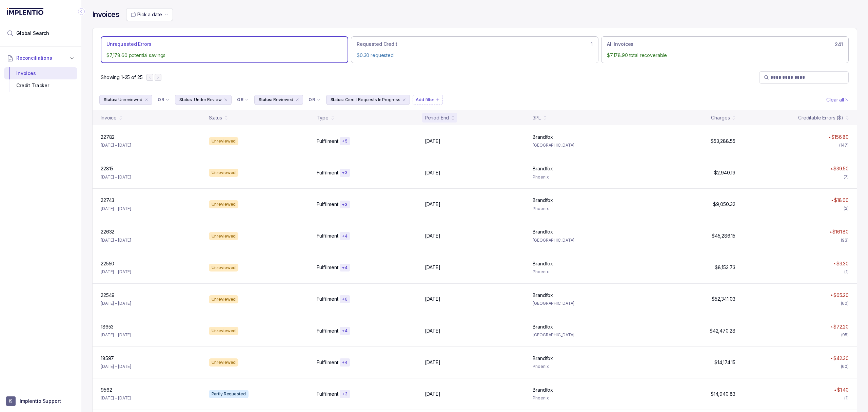 This screenshot has width=868, height=412. I want to click on button: Reconciliations, so click(40, 58).